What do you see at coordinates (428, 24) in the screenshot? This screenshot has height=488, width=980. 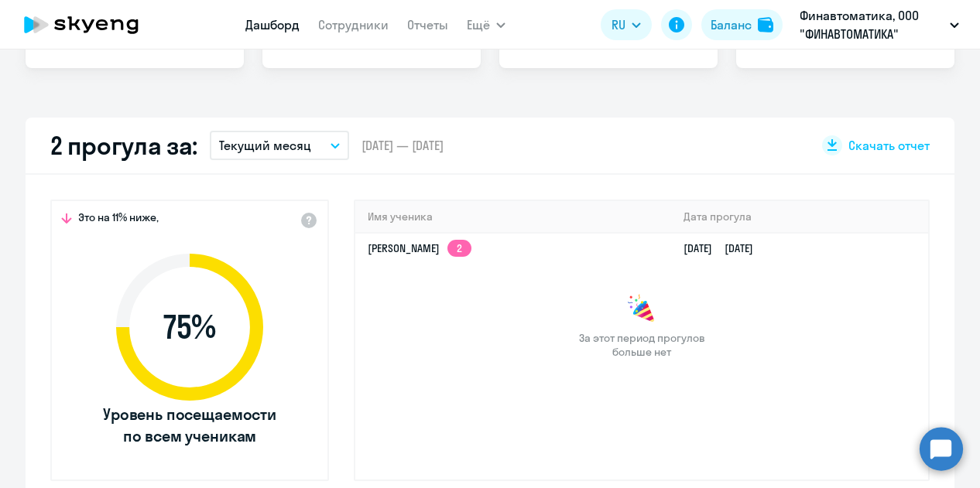 I see `a: Отчеты` at bounding box center [428, 24].